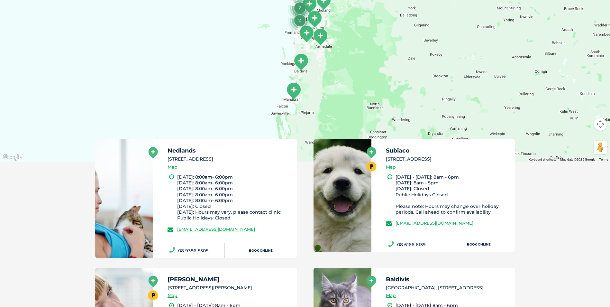 The height and width of the screenshot is (307, 610). I want to click on a: 08 6166 6139, so click(407, 244).